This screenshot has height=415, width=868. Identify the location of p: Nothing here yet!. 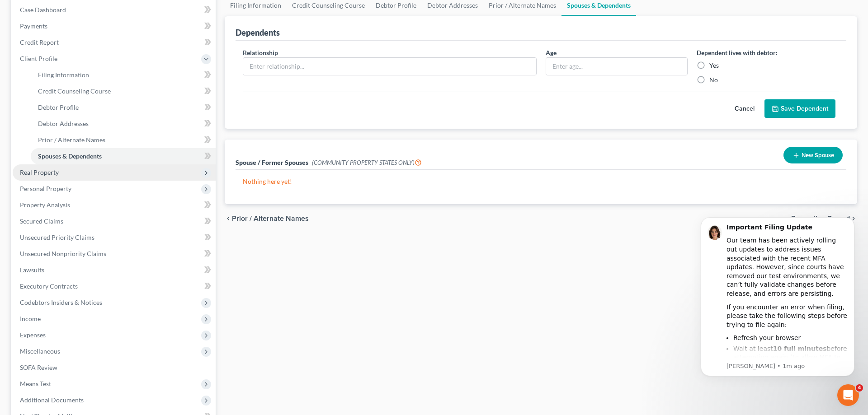
(541, 181).